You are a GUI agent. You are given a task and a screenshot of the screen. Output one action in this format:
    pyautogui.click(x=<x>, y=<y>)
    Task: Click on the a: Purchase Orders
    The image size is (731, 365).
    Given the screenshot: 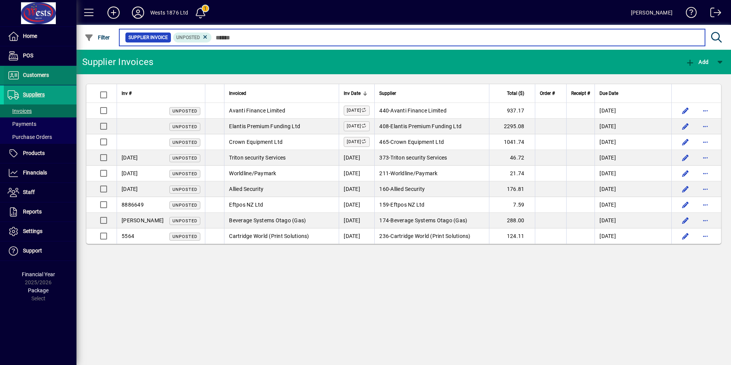 What is the action you would take?
    pyautogui.click(x=40, y=137)
    